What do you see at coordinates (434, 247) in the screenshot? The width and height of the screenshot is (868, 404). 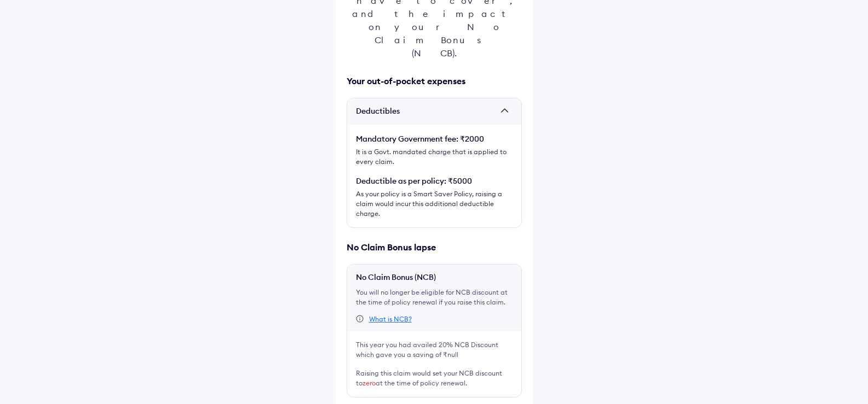 I see `div: No Claim Bonus lapse` at bounding box center [434, 247].